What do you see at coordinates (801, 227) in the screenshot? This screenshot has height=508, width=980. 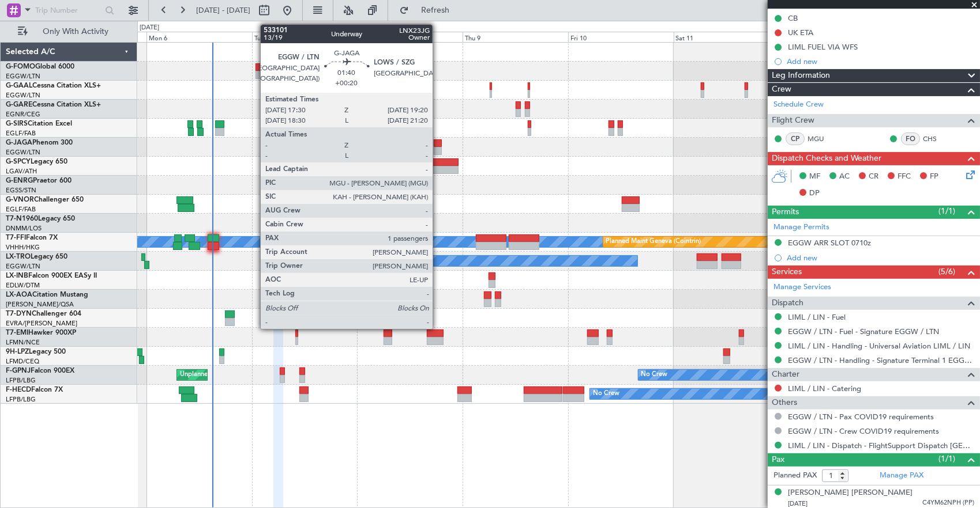 I see `a: Manage Permits` at bounding box center [801, 227].